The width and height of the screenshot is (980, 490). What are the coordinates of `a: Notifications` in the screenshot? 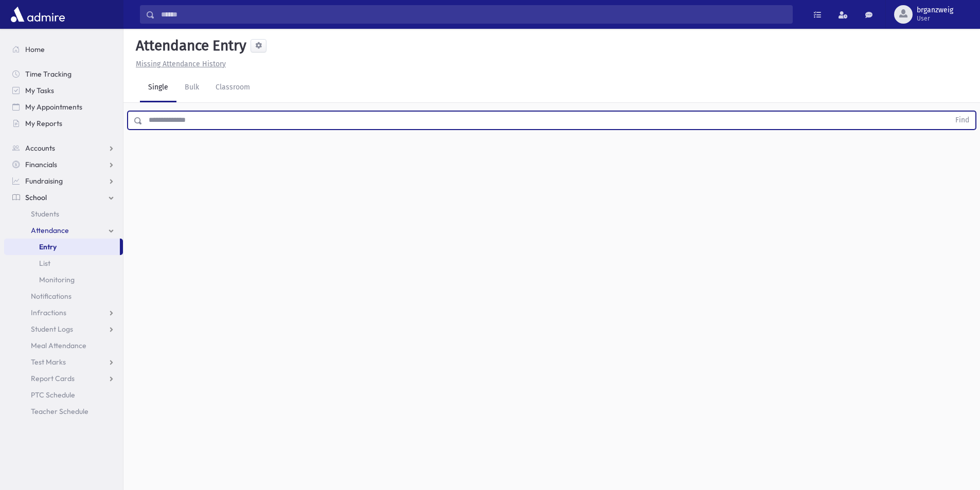 It's located at (64, 296).